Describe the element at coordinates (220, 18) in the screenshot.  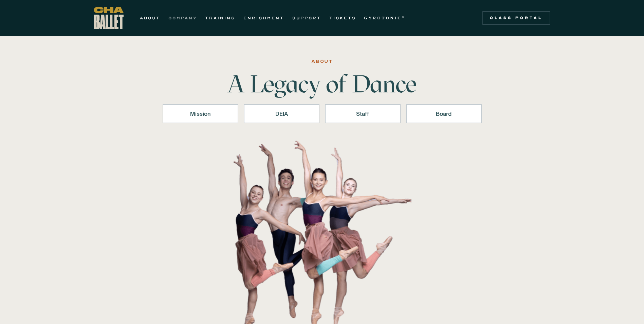
I see `a: TRAINING` at that location.